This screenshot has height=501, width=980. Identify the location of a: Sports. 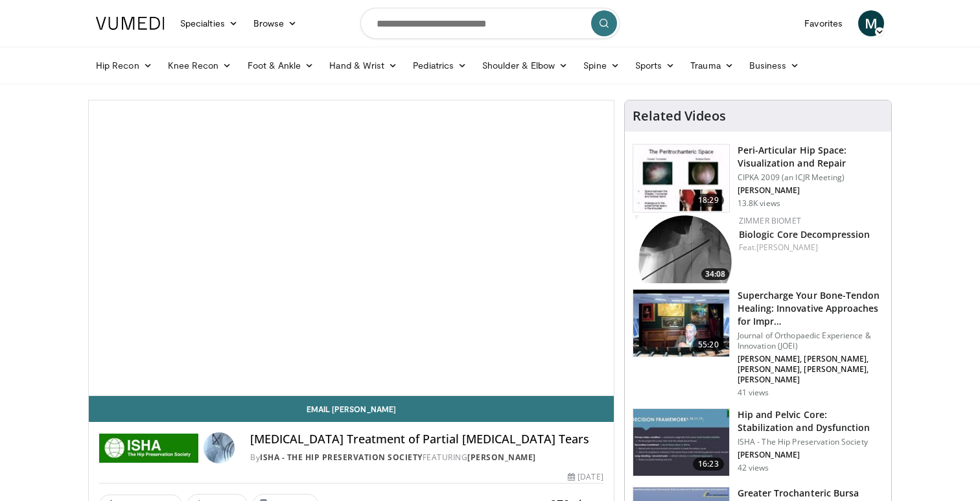
(655, 65).